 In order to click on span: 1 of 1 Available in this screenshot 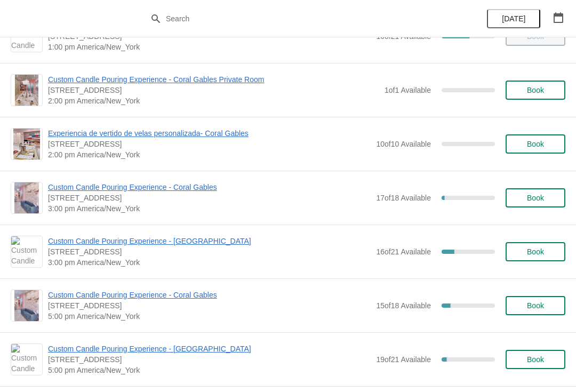, I will do `click(408, 90)`.